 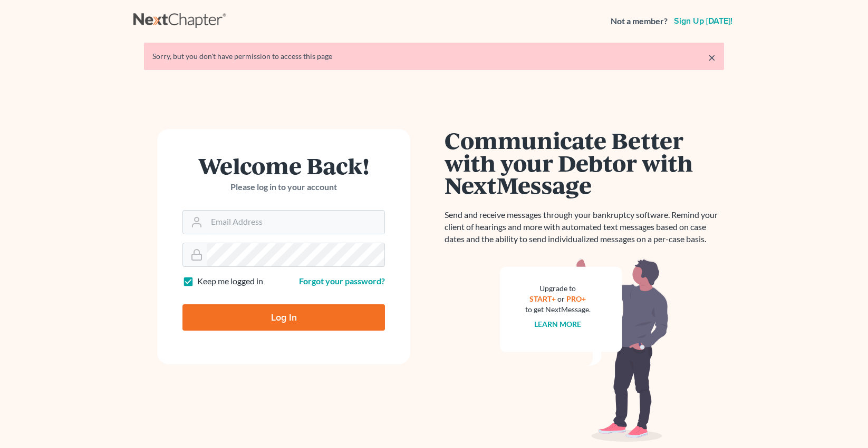 What do you see at coordinates (284, 318) in the screenshot?
I see `input: Log In` at bounding box center [284, 318].